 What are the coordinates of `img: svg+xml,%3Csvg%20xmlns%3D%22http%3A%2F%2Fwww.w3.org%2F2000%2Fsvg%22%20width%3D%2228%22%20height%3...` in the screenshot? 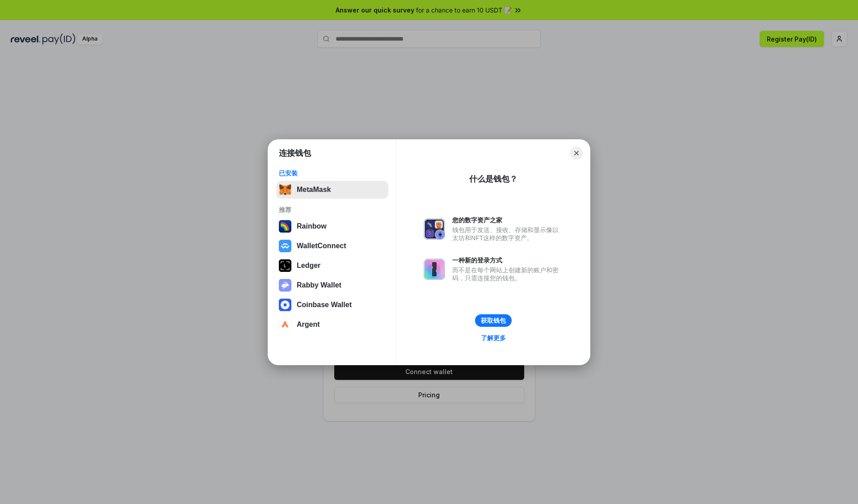 It's located at (286, 266).